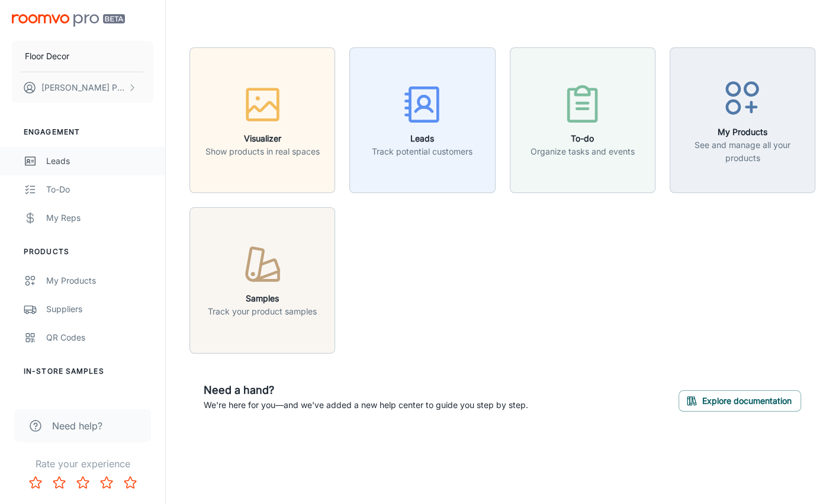 This screenshot has width=839, height=504. What do you see at coordinates (740, 401) in the screenshot?
I see `button: Explore documentation` at bounding box center [740, 401].